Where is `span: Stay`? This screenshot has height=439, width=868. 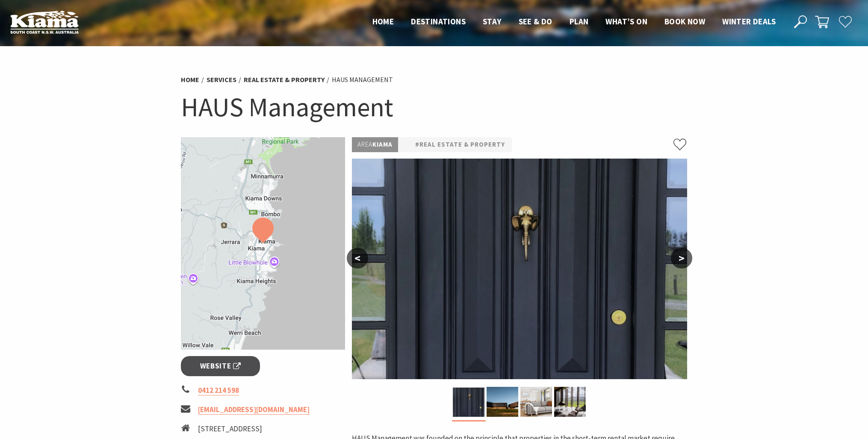 span: Stay is located at coordinates (492, 22).